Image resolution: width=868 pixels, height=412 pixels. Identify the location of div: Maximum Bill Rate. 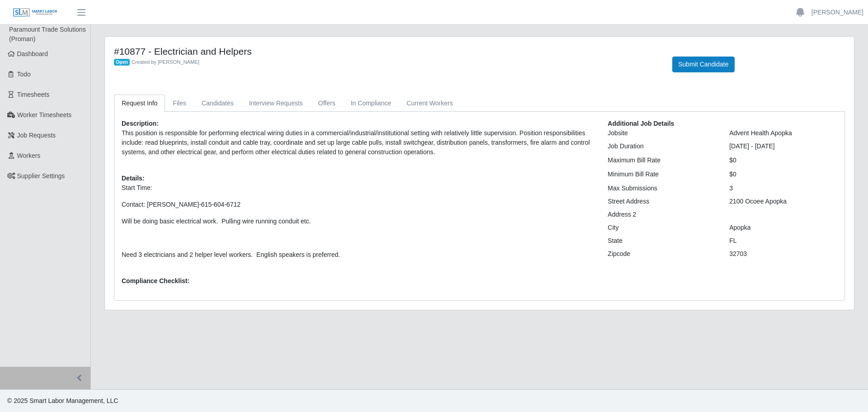
(661, 160).